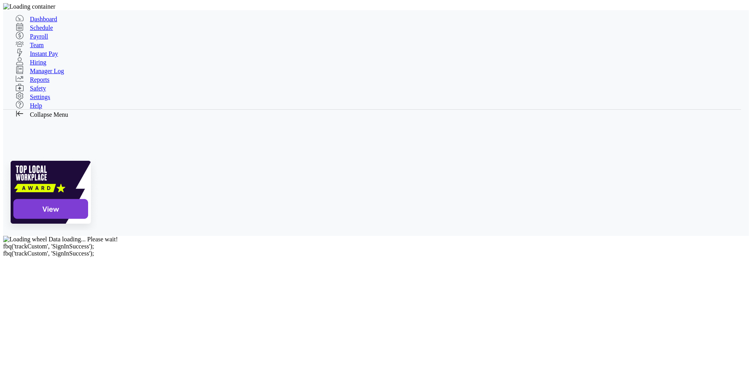 This screenshot has width=752, height=375. Describe the element at coordinates (28, 28) in the screenshot. I see `a: Schedule` at that location.